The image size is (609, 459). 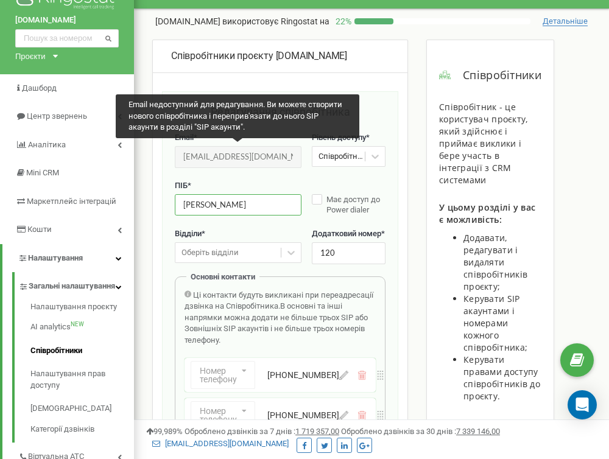 What do you see at coordinates (495, 75) in the screenshot?
I see `span: Співробітники` at bounding box center [495, 75].